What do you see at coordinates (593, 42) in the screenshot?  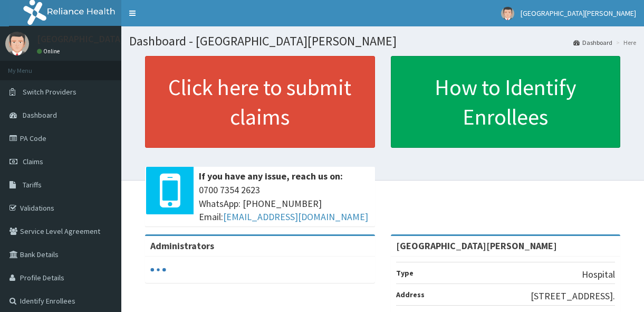 I see `a: Dashboard` at bounding box center [593, 42].